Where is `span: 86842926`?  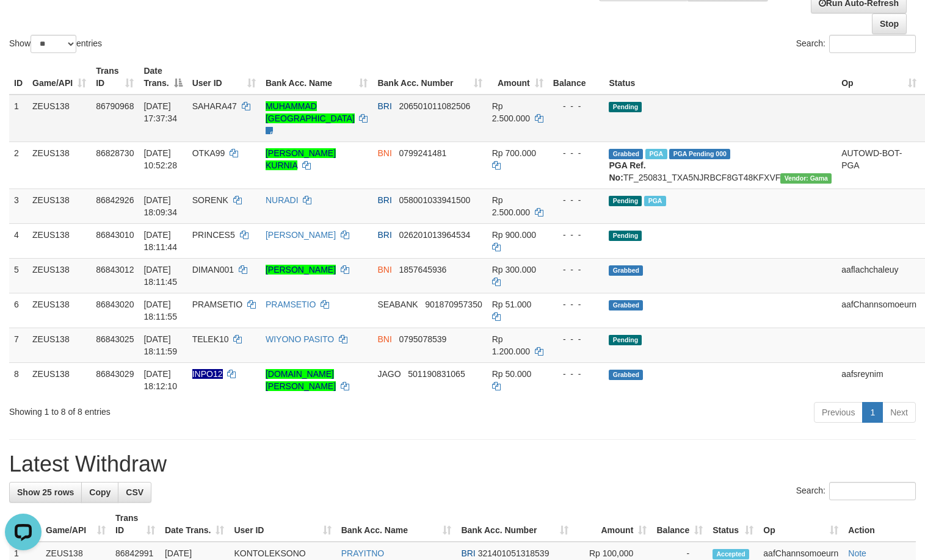
span: 86842926 is located at coordinates (115, 200).